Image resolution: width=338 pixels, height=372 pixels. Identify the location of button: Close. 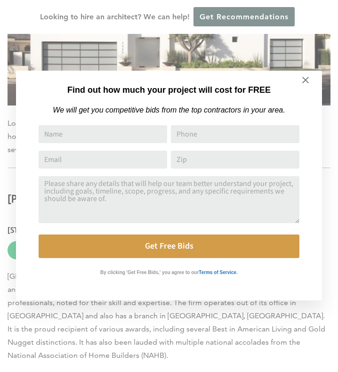
(305, 80).